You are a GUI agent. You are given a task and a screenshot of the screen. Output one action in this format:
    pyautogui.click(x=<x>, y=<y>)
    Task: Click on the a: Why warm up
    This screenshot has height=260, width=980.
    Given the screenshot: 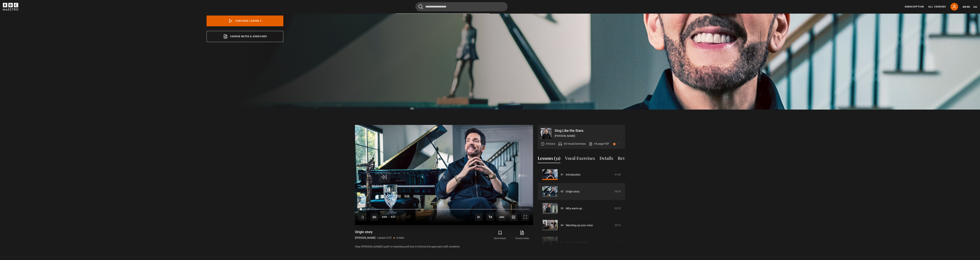 What is the action you would take?
    pyautogui.click(x=574, y=209)
    